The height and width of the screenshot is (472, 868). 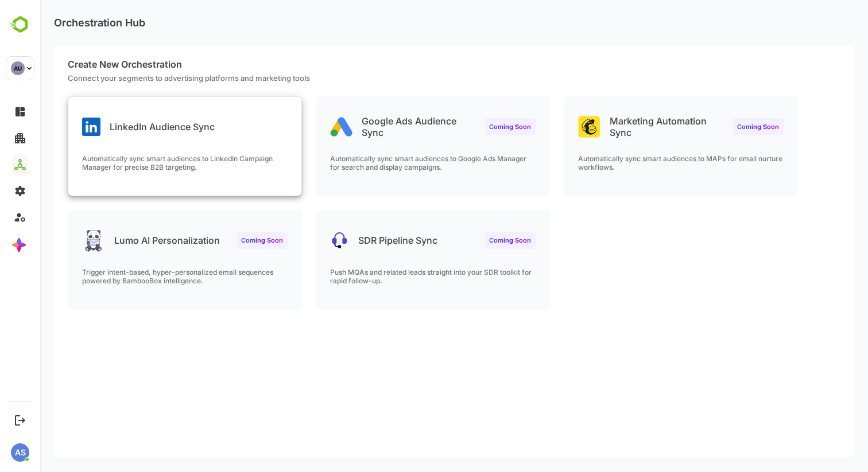 I want to click on p: Google Ads Audience Sync, so click(x=378, y=127).